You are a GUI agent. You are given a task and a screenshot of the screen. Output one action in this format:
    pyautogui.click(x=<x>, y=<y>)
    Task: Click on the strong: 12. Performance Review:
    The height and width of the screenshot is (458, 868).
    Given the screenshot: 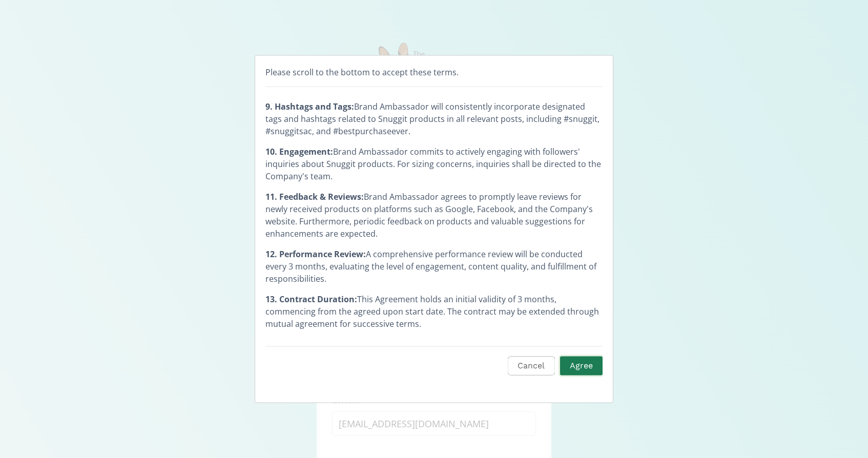 What is the action you would take?
    pyautogui.click(x=315, y=254)
    